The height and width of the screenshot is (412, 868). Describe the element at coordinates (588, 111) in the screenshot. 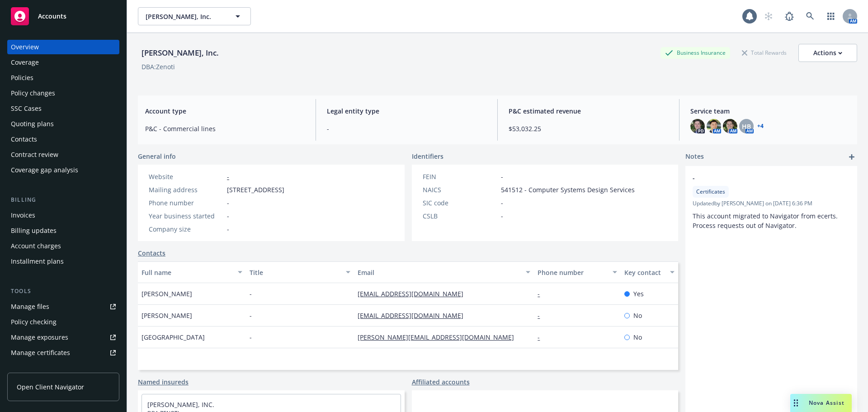

I see `span: P&C estimated revenue` at that location.